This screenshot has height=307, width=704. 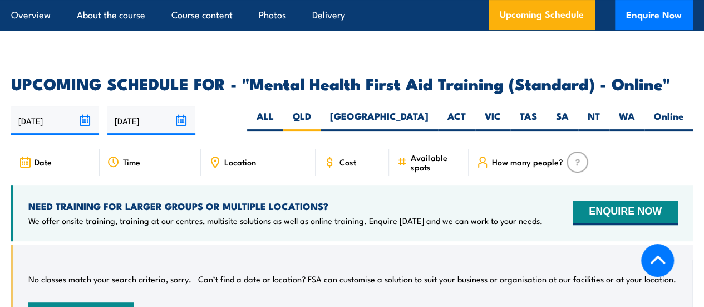 I want to click on label: NT, so click(x=594, y=120).